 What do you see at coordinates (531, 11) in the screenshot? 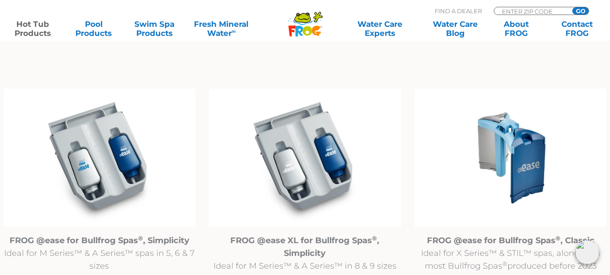
I see `input: Zip Code Form` at bounding box center [531, 11].